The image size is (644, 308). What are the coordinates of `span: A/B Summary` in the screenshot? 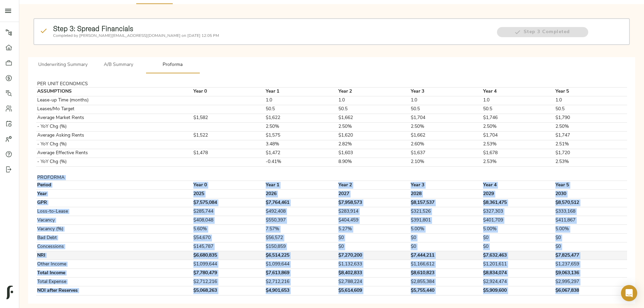 It's located at (119, 65).